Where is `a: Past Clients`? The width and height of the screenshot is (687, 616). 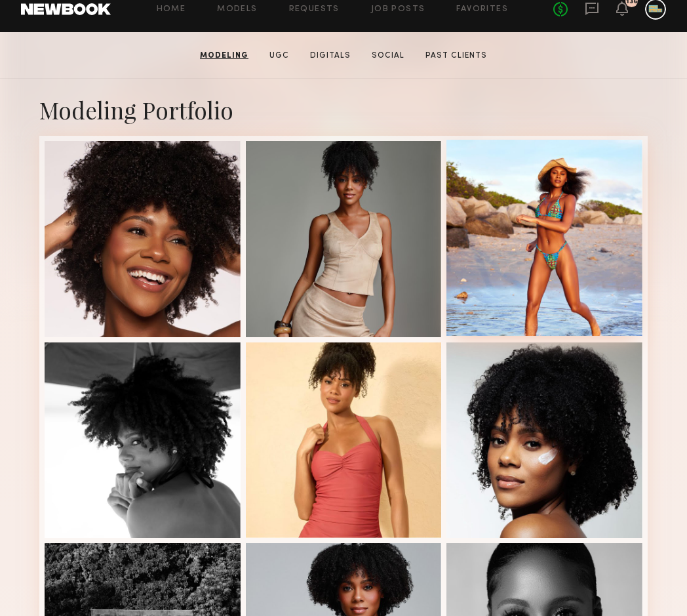
a: Past Clients is located at coordinates (456, 56).